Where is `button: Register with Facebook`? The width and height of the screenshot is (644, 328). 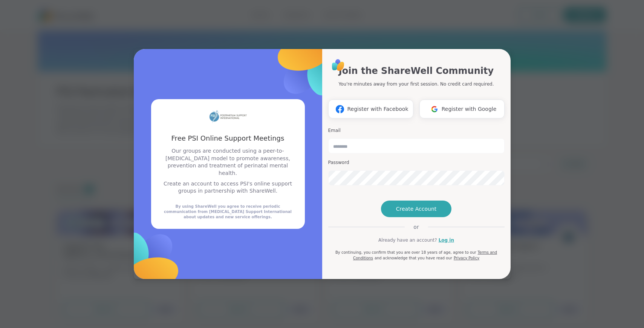 button: Register with Facebook is located at coordinates (371, 109).